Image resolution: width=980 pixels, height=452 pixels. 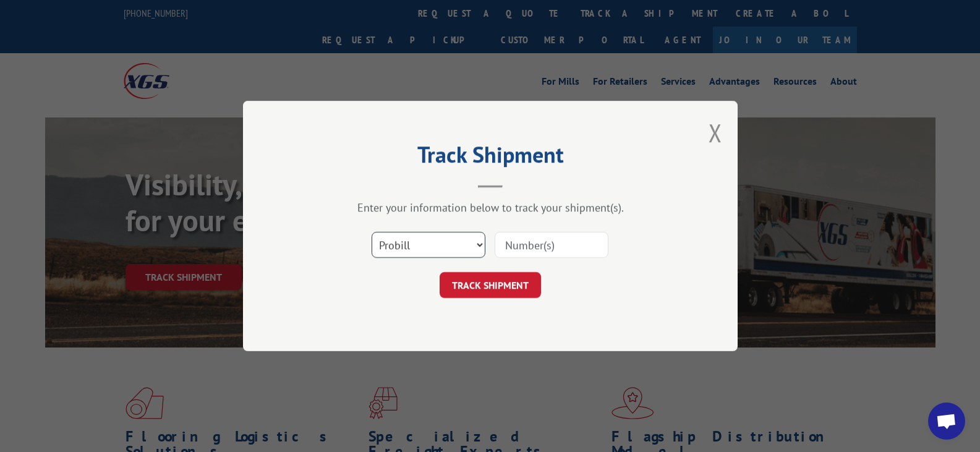 I want to click on button: TRACK SHIPMENT, so click(x=490, y=286).